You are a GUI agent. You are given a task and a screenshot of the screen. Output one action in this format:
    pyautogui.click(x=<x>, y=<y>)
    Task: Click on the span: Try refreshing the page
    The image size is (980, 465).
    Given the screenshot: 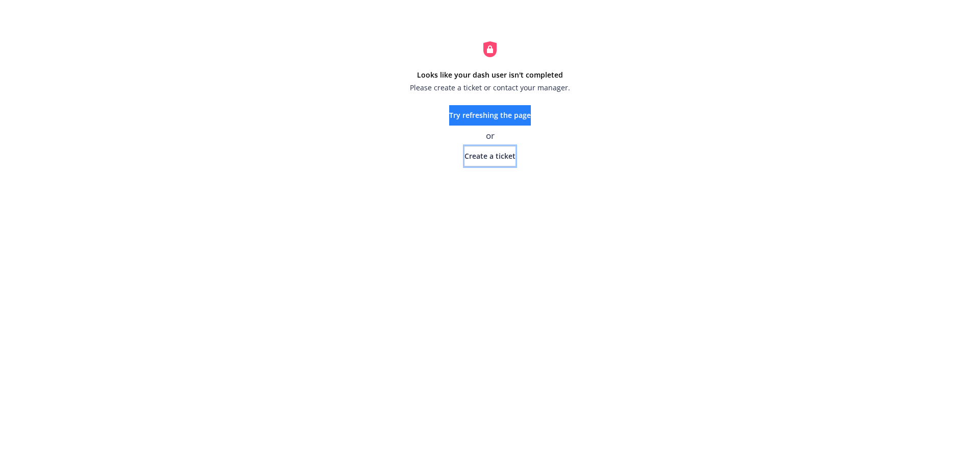 What is the action you would take?
    pyautogui.click(x=490, y=115)
    